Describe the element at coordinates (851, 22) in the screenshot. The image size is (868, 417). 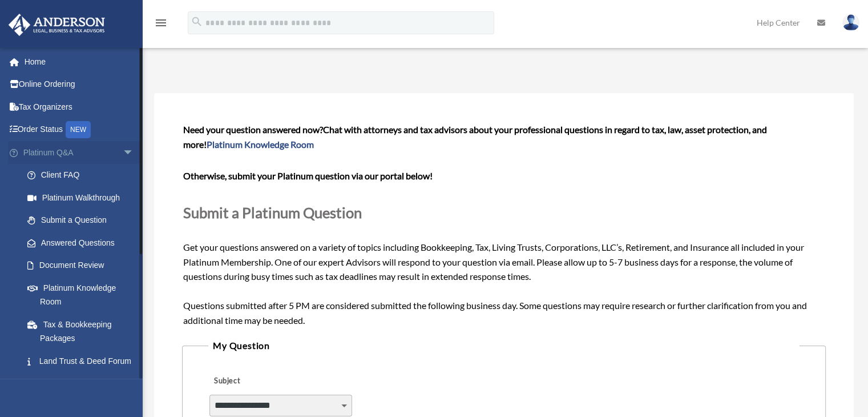
I see `img: User Pic` at that location.